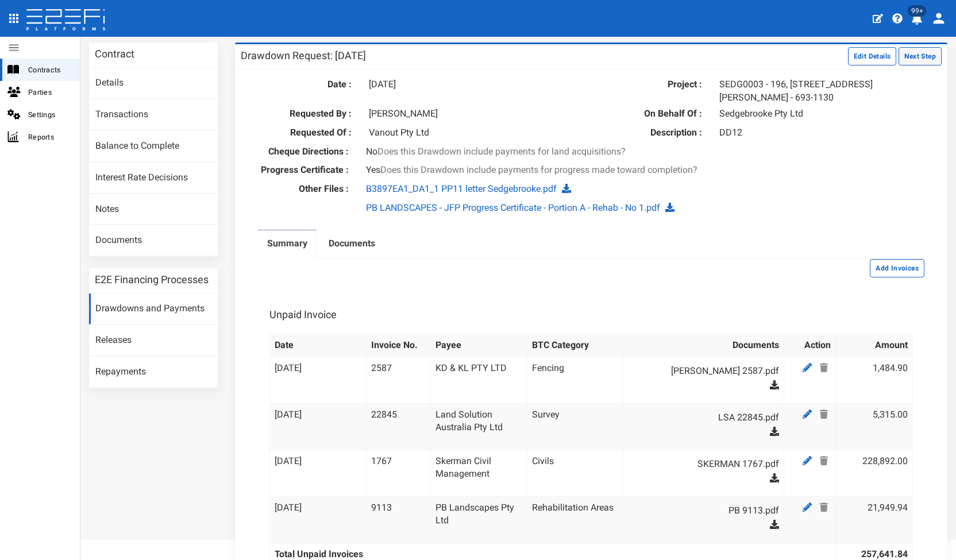 The image size is (956, 560). What do you see at coordinates (709, 511) in the screenshot?
I see `a: PB 9113.pdf` at bounding box center [709, 511].